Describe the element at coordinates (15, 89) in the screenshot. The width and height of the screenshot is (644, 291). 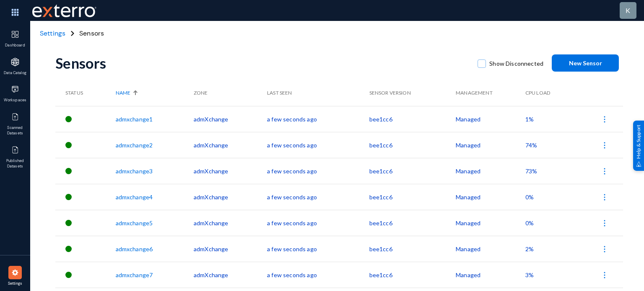
I see `img: icon-workspace.svg` at that location.